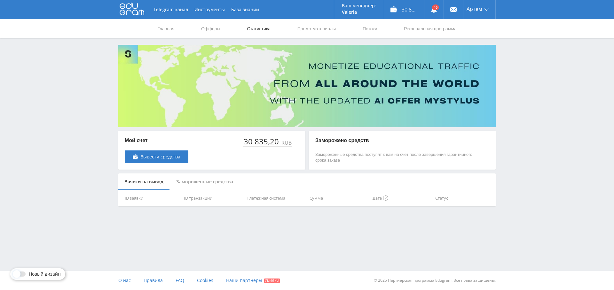 This screenshot has width=614, height=290. I want to click on a: Наши партнеры Скидки, so click(253, 281).